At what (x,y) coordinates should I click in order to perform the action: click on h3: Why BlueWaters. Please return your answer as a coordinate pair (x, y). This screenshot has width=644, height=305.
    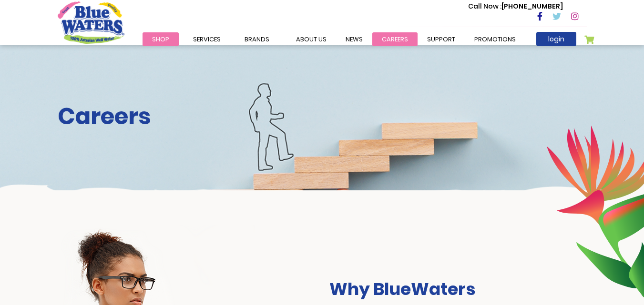
    Looking at the image, I should click on (458, 289).